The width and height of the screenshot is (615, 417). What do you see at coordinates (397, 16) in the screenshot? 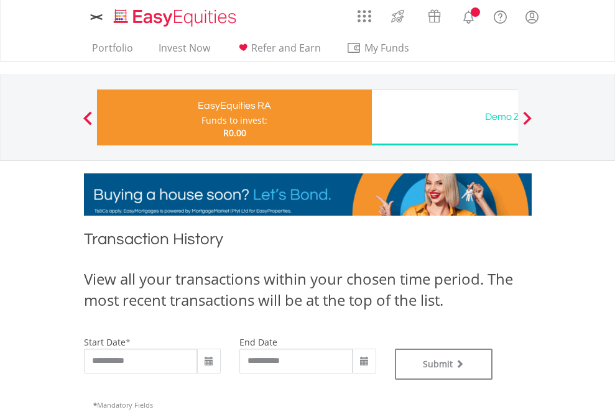
I see `img: thrive-v2.svg` at bounding box center [397, 16].